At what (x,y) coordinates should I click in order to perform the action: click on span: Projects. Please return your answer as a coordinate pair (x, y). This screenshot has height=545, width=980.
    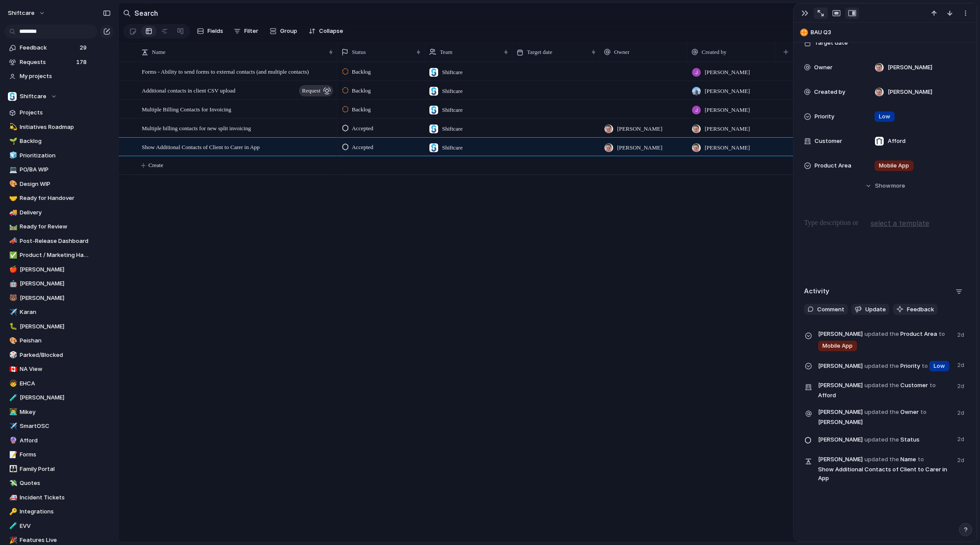
    Looking at the image, I should click on (55, 113).